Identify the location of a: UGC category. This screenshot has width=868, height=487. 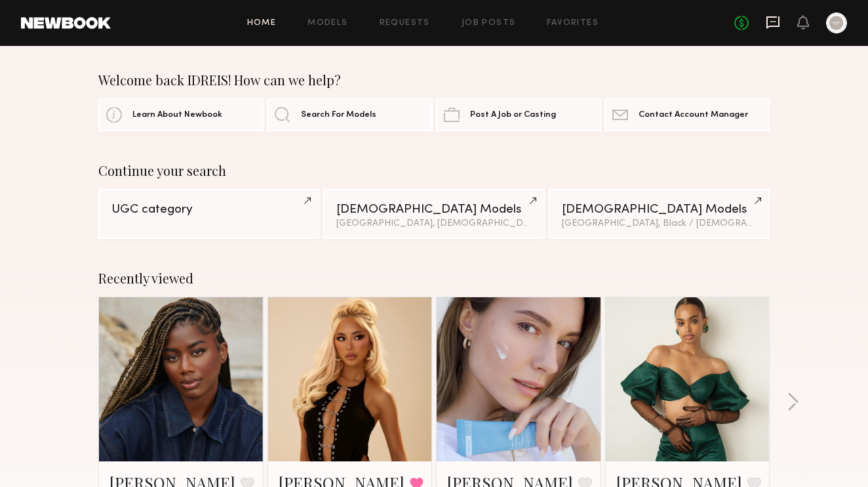
(208, 214).